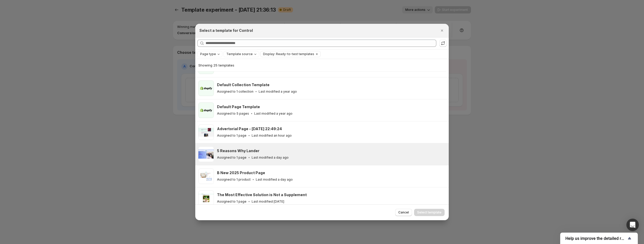  Describe the element at coordinates (243, 85) in the screenshot. I see `h3: Default Collection Template` at that location.